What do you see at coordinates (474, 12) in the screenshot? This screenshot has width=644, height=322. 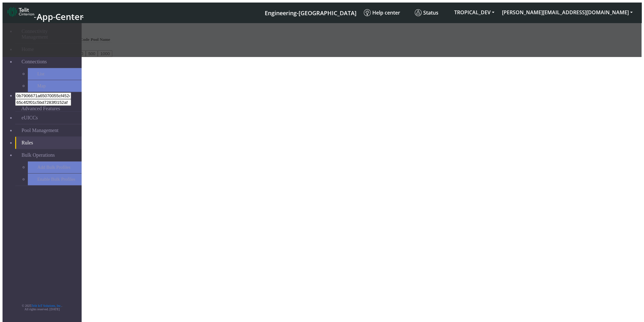 I see `button: TROPICAL_DEV` at bounding box center [474, 12].